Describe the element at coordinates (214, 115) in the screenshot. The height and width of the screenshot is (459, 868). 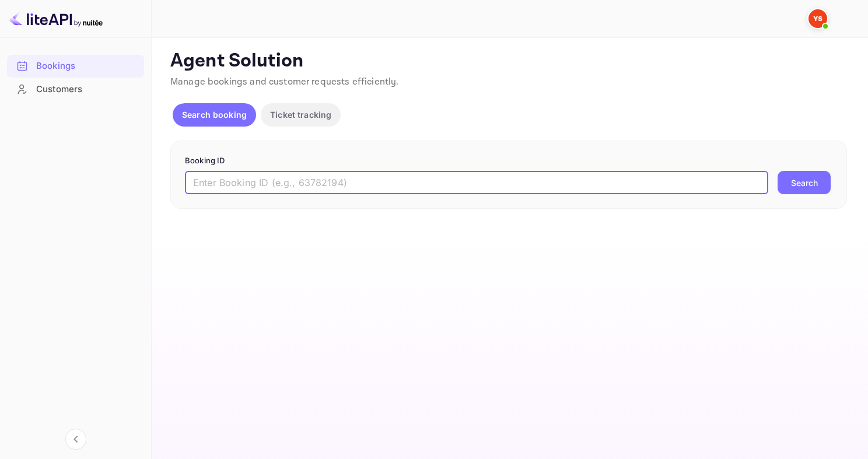
I see `p: Search booking` at that location.